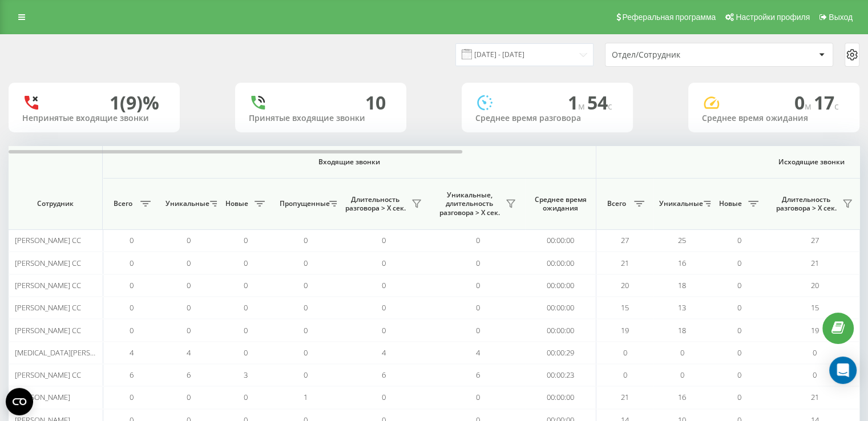 Image resolution: width=868 pixels, height=421 pixels. What do you see at coordinates (682, 330) in the screenshot?
I see `span: 18` at bounding box center [682, 330].